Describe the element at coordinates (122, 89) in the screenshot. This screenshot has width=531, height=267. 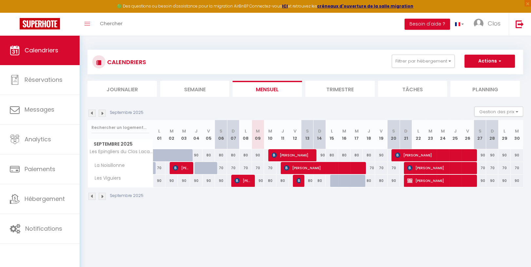
I see `li: Journalier` at that location.